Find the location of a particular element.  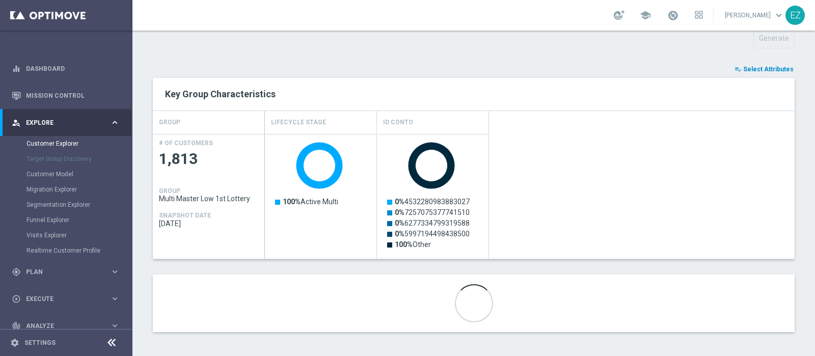

a: Settings is located at coordinates (40, 343).